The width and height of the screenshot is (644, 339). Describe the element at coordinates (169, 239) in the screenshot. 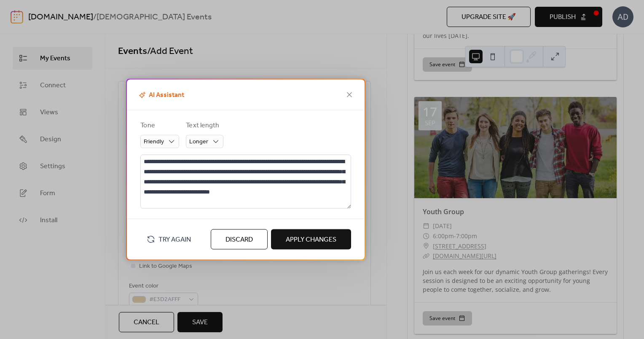

I see `button: Try Again` at that location.